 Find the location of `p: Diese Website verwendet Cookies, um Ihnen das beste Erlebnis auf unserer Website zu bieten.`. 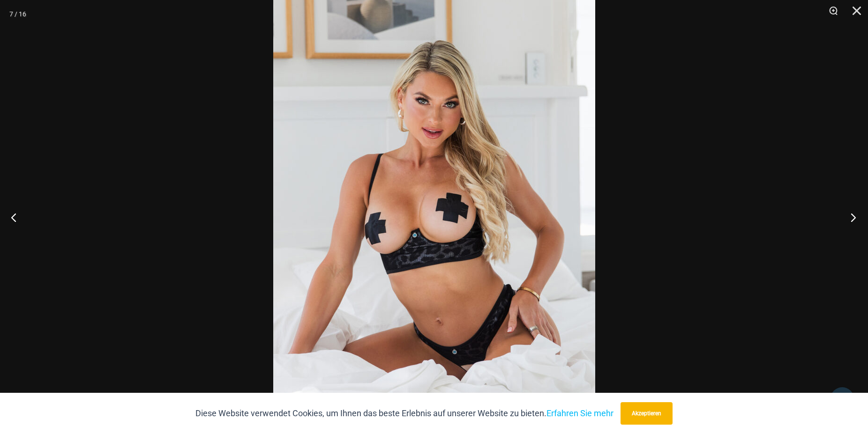

p: Diese Website verwendet Cookies, um Ihnen das beste Erlebnis auf unserer Website zu bieten. is located at coordinates (404, 414).